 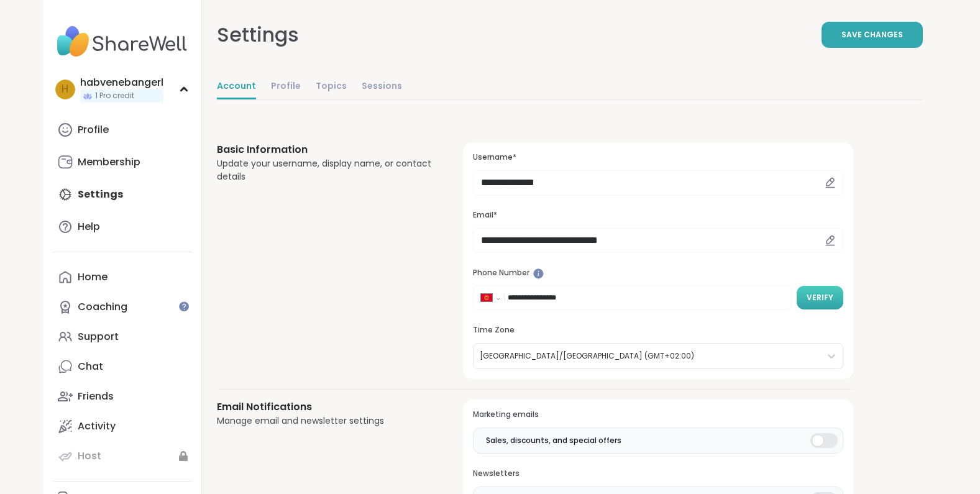 What do you see at coordinates (820, 298) in the screenshot?
I see `button: Verify` at bounding box center [820, 298].